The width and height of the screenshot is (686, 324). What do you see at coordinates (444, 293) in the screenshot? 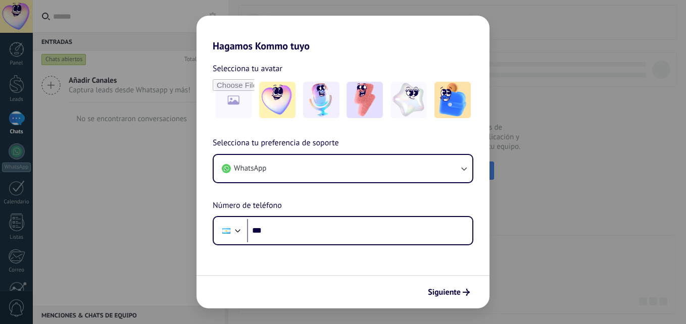
I see `span: Siguiente` at bounding box center [444, 293].